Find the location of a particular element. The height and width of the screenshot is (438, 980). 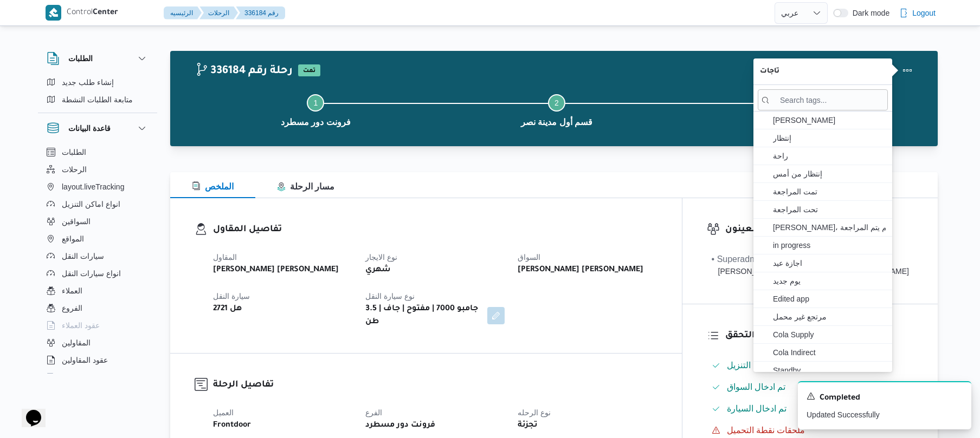

span: تمت is located at coordinates (309, 70).